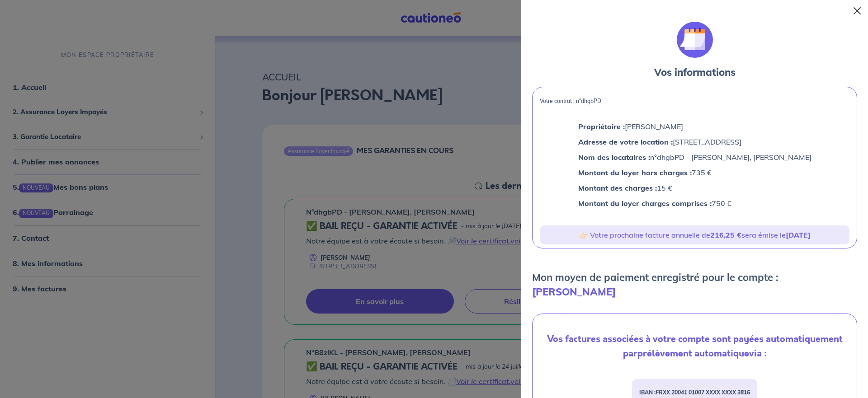 The image size is (868, 398). What do you see at coordinates (694, 285) in the screenshot?
I see `p: Mon moyen de paiement enregistré pour le compte :` at bounding box center [694, 285].